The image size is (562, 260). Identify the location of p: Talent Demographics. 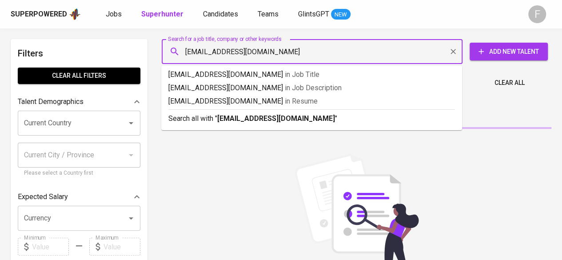
(51, 102).